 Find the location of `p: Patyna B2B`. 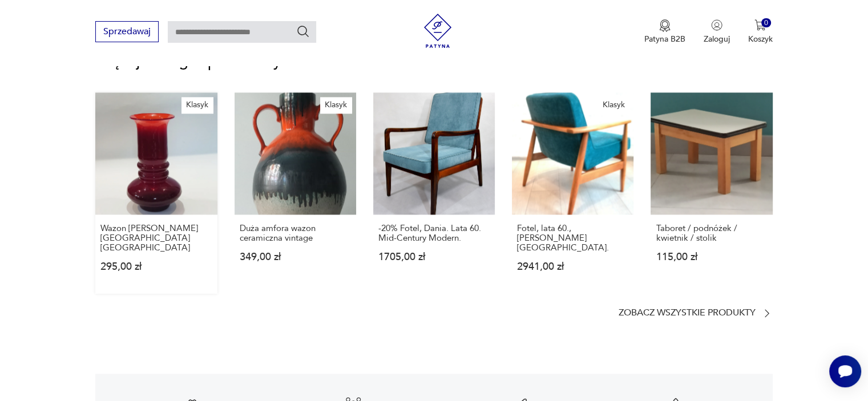

p: Patyna B2B is located at coordinates (665, 39).